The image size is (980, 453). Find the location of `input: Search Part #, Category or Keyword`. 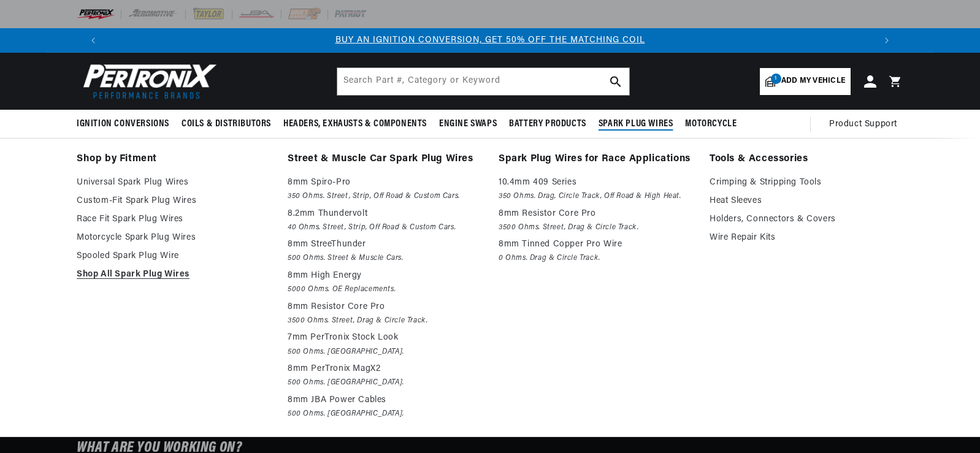

input: Search Part #, Category or Keyword is located at coordinates (483, 81).